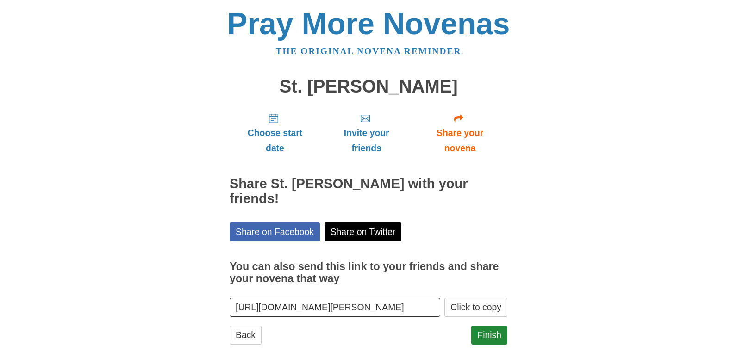 The width and height of the screenshot is (737, 358). What do you see at coordinates (366, 133) in the screenshot?
I see `a: Invite your friends` at bounding box center [366, 133].